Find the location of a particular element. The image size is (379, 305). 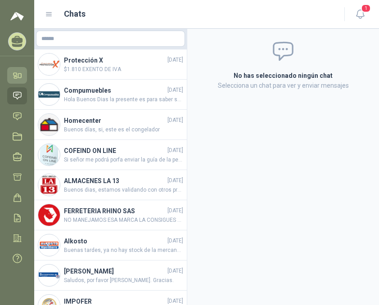

span: NO MANEJAMOS ESA MARCA LA CONSIGUES EN HOME CENTER is located at coordinates (123, 220).